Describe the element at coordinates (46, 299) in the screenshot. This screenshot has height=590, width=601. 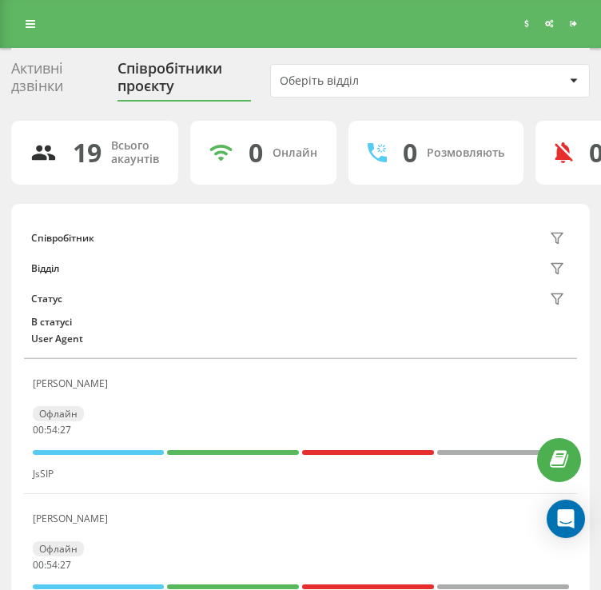
I see `div: Статус` at that location.